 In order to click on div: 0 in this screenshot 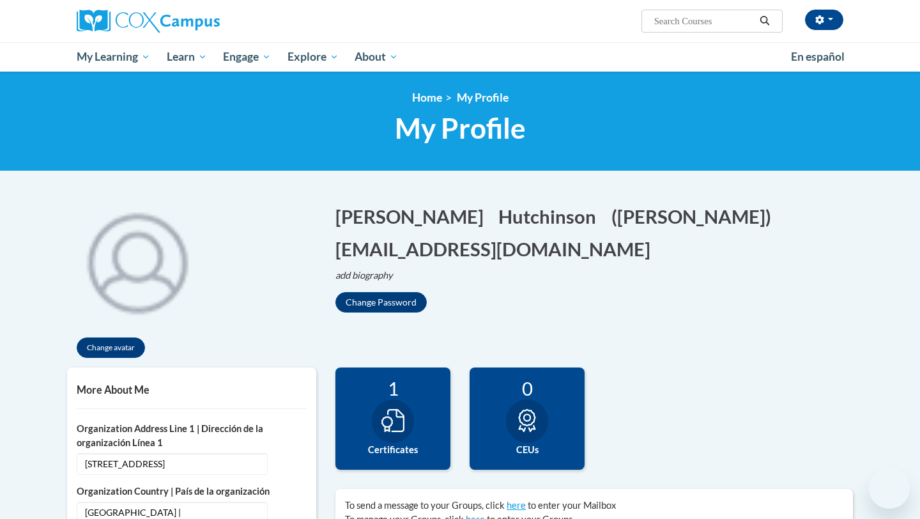, I will do `click(527, 388)`.